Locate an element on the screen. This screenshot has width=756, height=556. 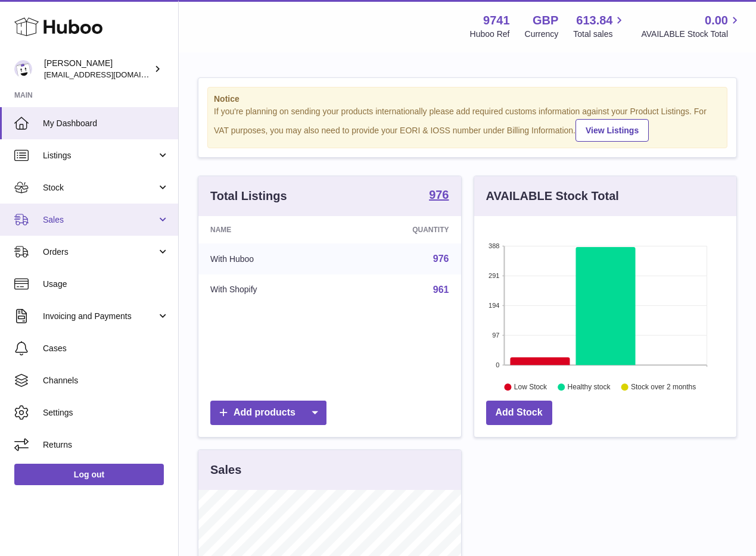
a: Add products is located at coordinates (268, 413).